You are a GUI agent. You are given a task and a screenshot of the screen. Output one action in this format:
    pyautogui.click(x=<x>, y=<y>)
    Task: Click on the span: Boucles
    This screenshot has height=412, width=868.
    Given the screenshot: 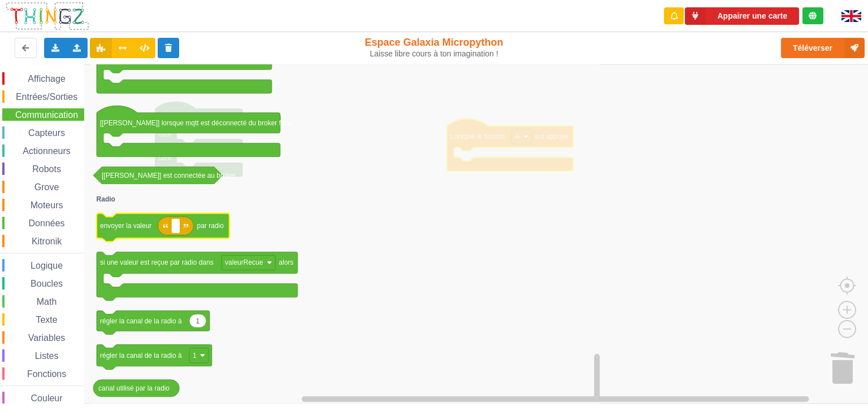 What is the action you would take?
    pyautogui.click(x=46, y=283)
    